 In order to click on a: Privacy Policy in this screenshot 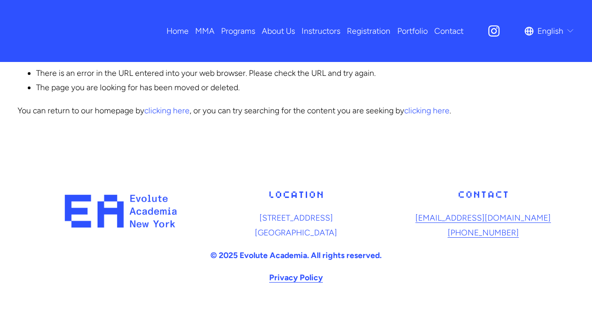, I will do `click(296, 277)`.